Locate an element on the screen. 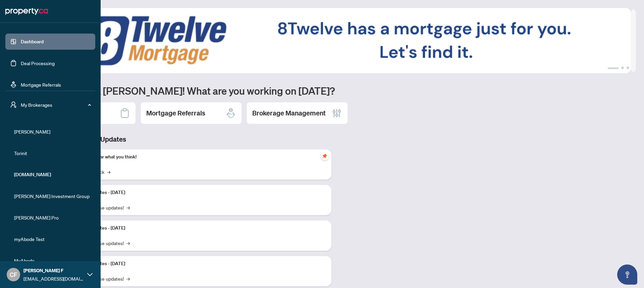 This screenshot has width=644, height=288. span: pushpin is located at coordinates (325, 156).